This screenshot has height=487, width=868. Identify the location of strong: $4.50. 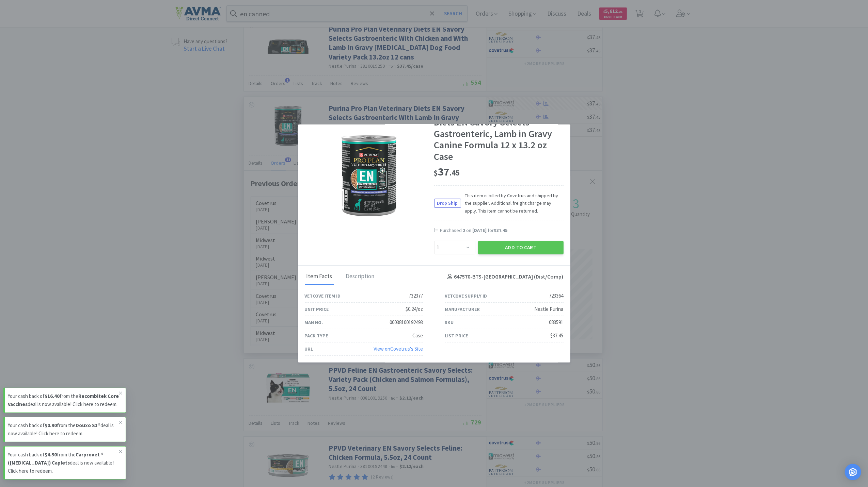
(51, 454).